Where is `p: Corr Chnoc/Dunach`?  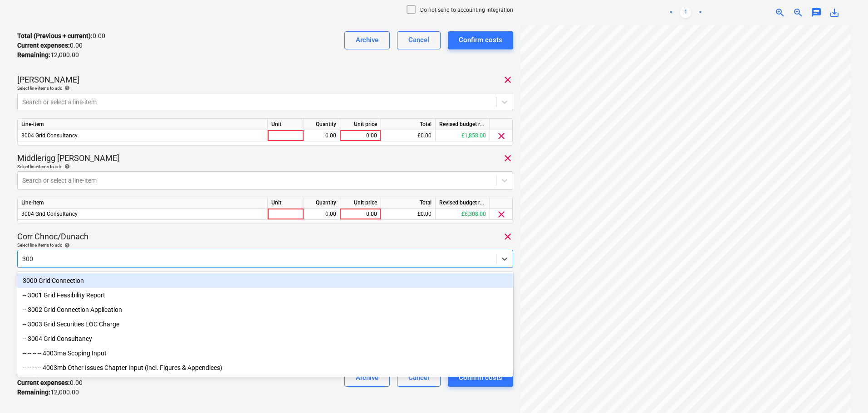
p: Corr Chnoc/Dunach is located at coordinates (52, 237).